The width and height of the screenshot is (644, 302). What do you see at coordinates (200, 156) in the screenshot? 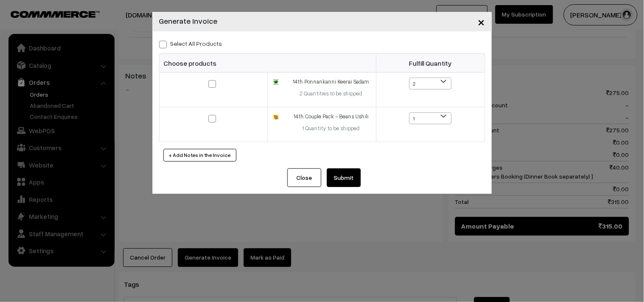
I see `button: + Add Notes in the Invoice` at bounding box center [200, 156].